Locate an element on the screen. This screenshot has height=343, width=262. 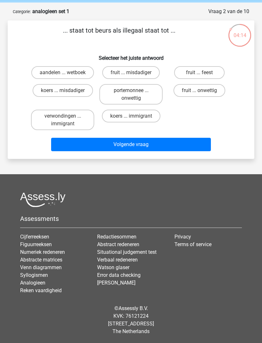
label: fruit ... onwettig is located at coordinates (199, 90).